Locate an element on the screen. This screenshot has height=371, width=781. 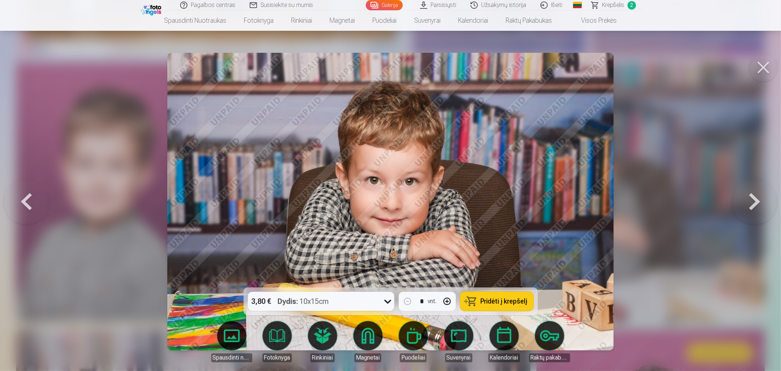
div: Rinkiniai is located at coordinates (323, 358).